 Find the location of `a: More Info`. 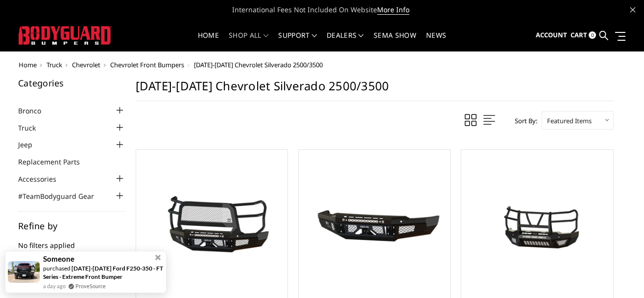

a: More Info is located at coordinates (394, 10).